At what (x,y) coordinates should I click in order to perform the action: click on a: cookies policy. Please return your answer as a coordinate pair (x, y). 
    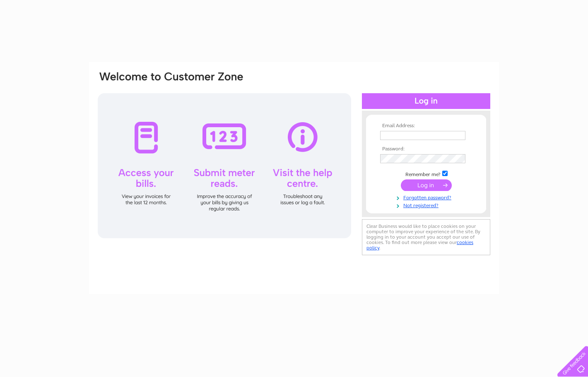
    Looking at the image, I should click on (420, 245).